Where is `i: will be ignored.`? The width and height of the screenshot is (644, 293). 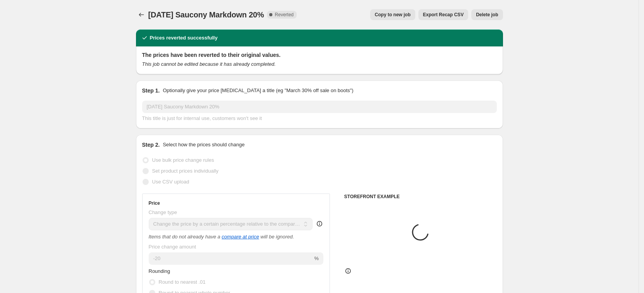
i: will be ignored. is located at coordinates (277, 236).